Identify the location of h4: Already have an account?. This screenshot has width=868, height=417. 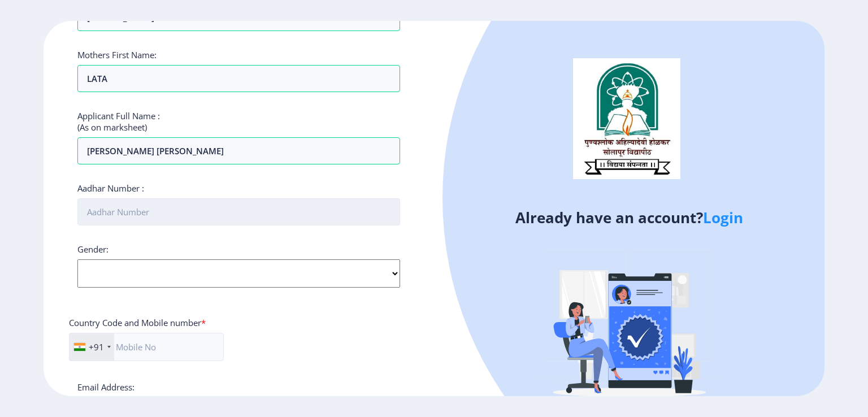
(629, 217).